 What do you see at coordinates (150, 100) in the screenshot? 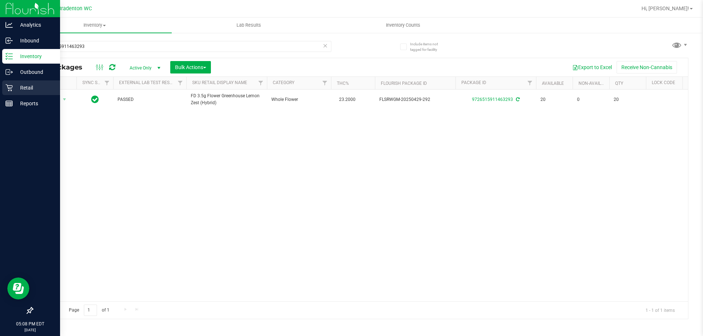
I see `span: PASSED` at bounding box center [150, 100].